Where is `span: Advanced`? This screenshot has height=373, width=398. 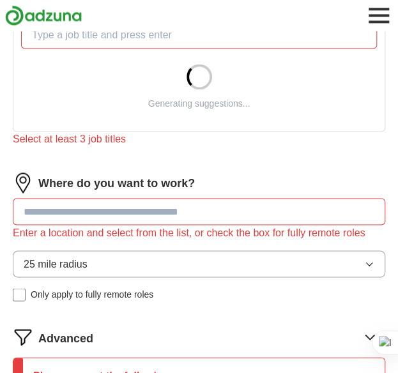
span: Advanced is located at coordinates (66, 338).